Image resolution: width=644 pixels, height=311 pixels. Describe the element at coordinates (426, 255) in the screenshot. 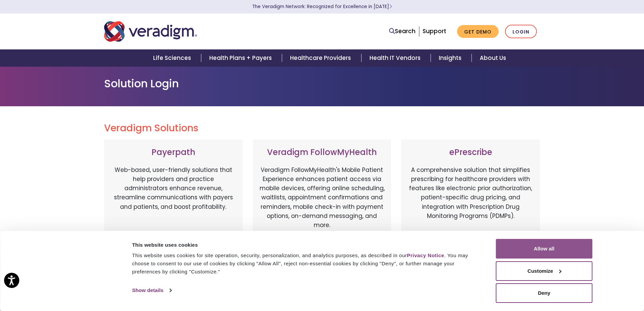

I see `a: Privacy Notice` at that location.